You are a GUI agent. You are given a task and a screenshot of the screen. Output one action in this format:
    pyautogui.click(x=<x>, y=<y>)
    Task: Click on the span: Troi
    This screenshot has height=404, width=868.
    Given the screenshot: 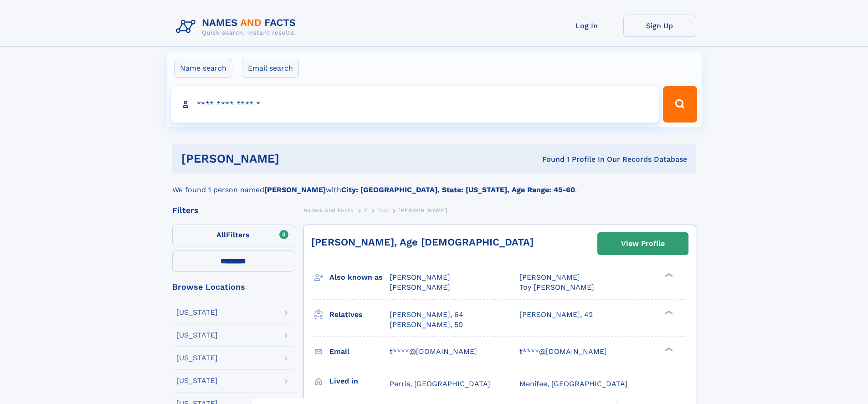 What is the action you would take?
    pyautogui.click(x=383, y=211)
    